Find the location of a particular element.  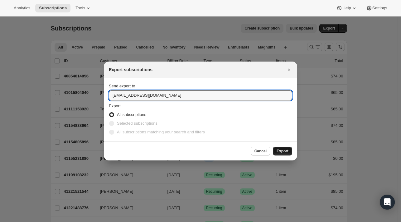

button: Tools is located at coordinates (83, 8).